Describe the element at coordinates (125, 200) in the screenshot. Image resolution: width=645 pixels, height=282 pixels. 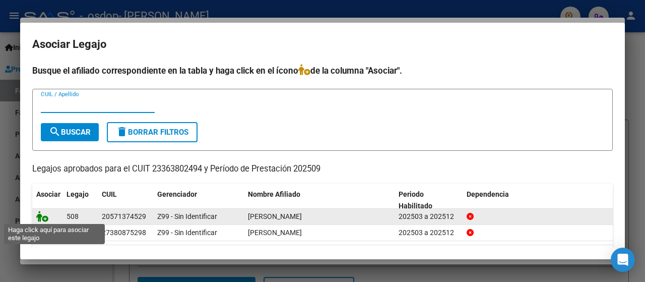
I see `datatable-header-cell: CUIL` at that location.